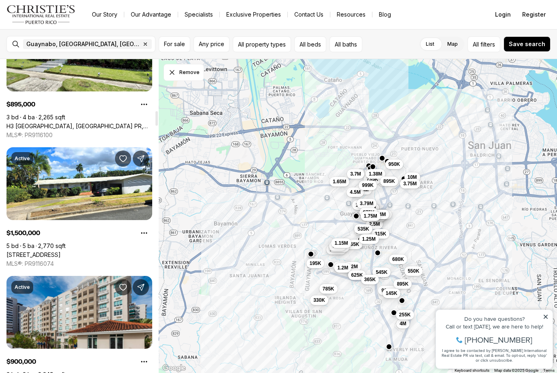 This screenshot has width=557, height=373. What do you see at coordinates (34, 255) in the screenshot?
I see `a: 13 CALLE, GUAYNABO PR, 00966` at bounding box center [34, 255].